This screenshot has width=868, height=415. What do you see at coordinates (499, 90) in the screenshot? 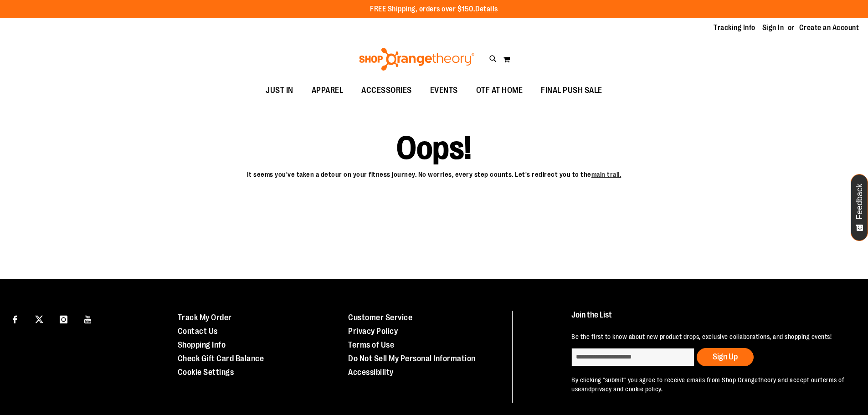
I see `span: OTF AT HOME` at bounding box center [499, 90].